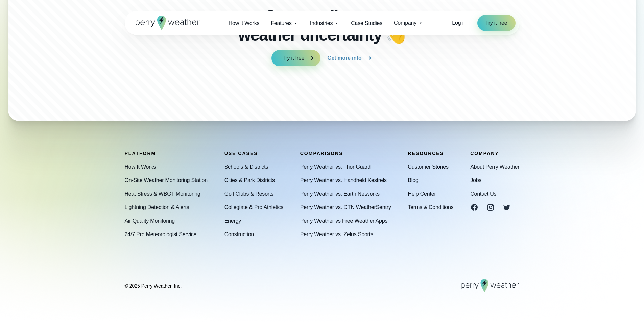 The image size is (644, 322). I want to click on div: © 2025 Perry Weather, Inc., so click(153, 286).